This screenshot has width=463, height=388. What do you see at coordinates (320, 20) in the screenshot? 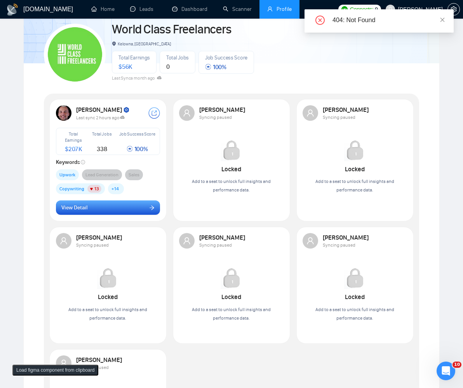
I see `span: close-circle` at bounding box center [320, 20].